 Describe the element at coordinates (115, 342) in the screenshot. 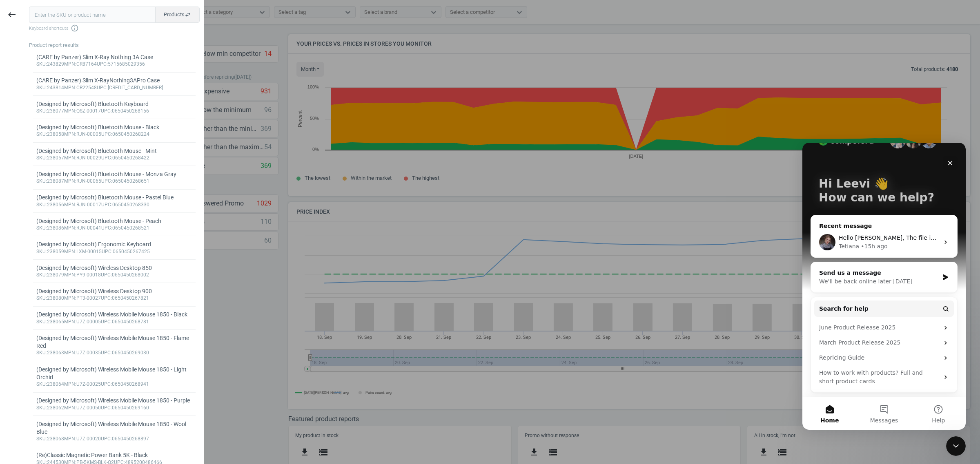

I see `div: (Designed by Microsoft) Wireless Mobile Mouse 1850 - Flame Red` at that location.